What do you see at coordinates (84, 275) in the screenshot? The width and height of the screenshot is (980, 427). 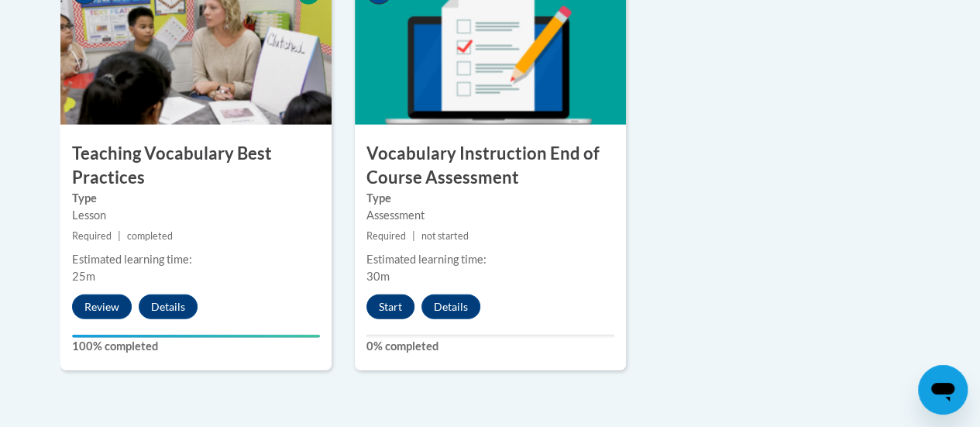 I see `span: 25m` at bounding box center [84, 275].